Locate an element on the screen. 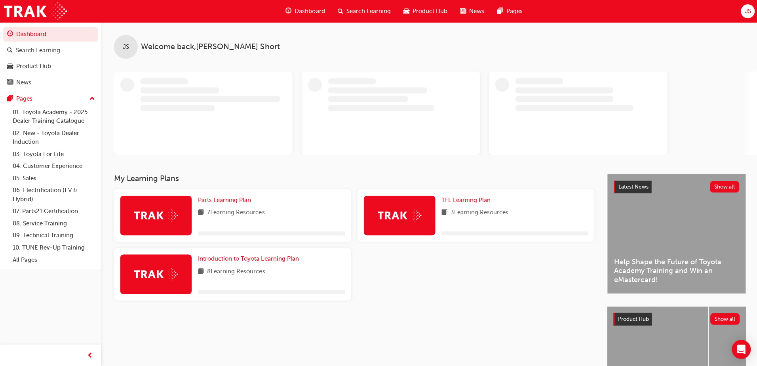 The height and width of the screenshot is (366, 757). a: News is located at coordinates (50, 82).